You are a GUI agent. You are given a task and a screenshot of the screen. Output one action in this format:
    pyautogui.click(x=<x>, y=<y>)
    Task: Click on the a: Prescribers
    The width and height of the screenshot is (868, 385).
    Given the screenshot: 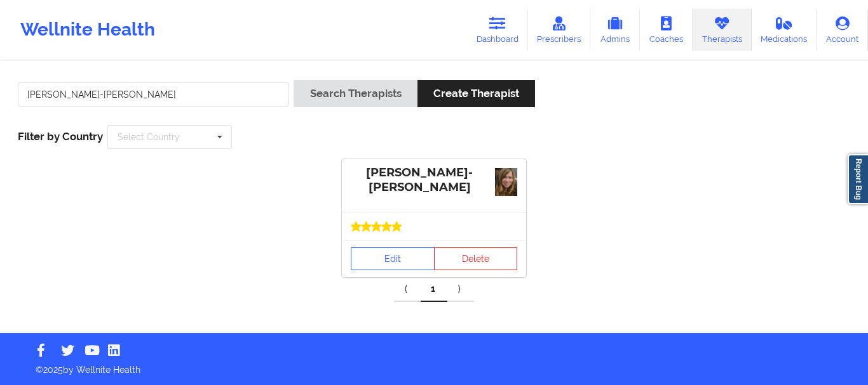 What is the action you would take?
    pyautogui.click(x=559, y=30)
    